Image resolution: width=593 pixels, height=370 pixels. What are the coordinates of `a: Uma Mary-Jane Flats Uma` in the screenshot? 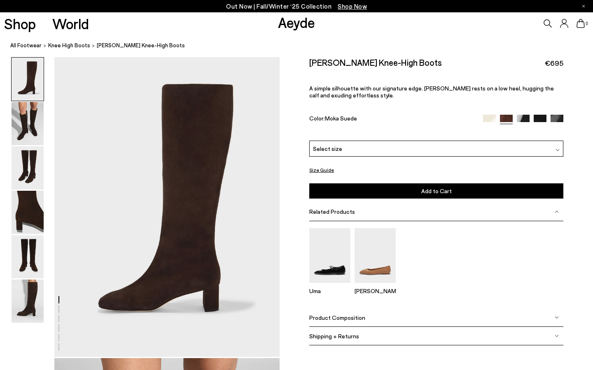 It's located at (330, 286).